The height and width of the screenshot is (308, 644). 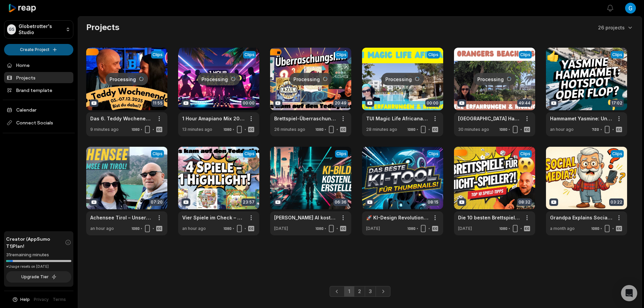 I want to click on button: Help, so click(x=21, y=300).